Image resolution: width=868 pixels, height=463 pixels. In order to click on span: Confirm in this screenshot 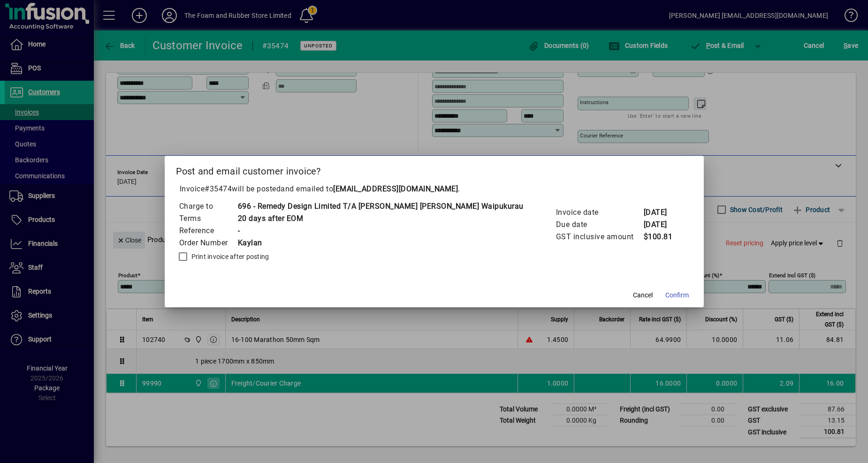, I will do `click(677, 295)`.